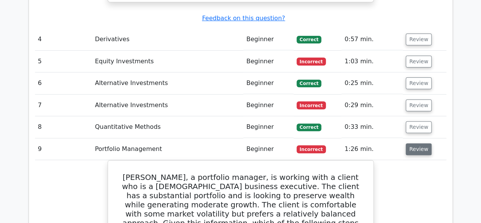  Describe the element at coordinates (372, 105) in the screenshot. I see `td: 0:29 min.` at that location.